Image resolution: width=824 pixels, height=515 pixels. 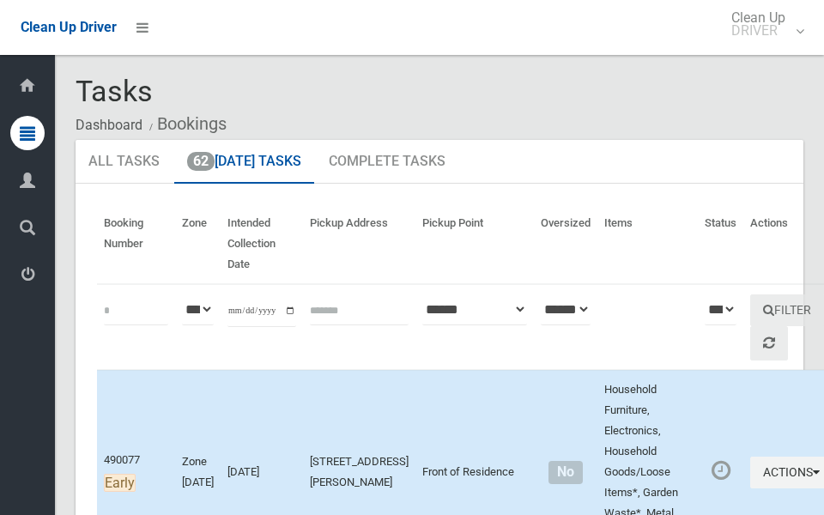 What do you see at coordinates (197, 244) in the screenshot?
I see `th: Zone` at bounding box center [197, 244].